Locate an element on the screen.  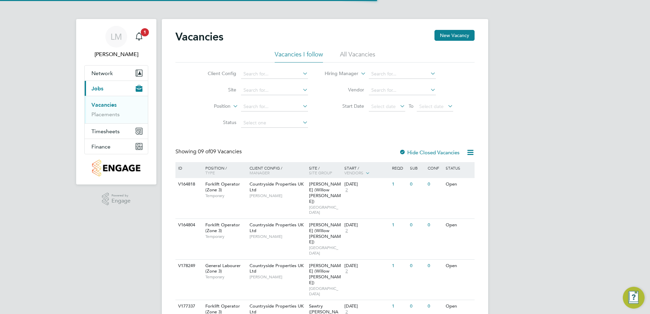
label: Position is located at coordinates (211, 106).